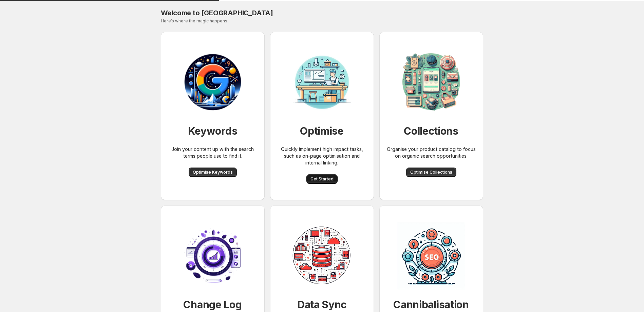 The width and height of the screenshot is (644, 312). What do you see at coordinates (322, 156) in the screenshot?
I see `p: Quickly implement high impact tasks, such as on-page optimisation and internal linking.` at bounding box center [322, 156].